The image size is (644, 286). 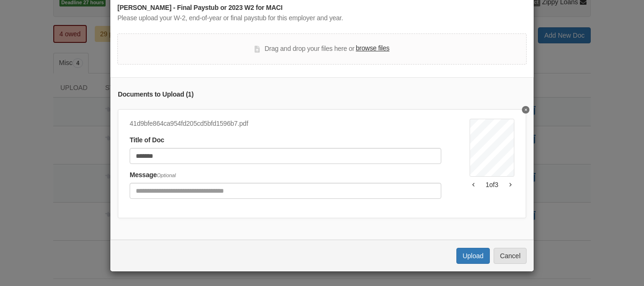 I want to click on div: Please upload your W-2, end-of-year or final paystub for this employer and year., so click(x=322, y=18).